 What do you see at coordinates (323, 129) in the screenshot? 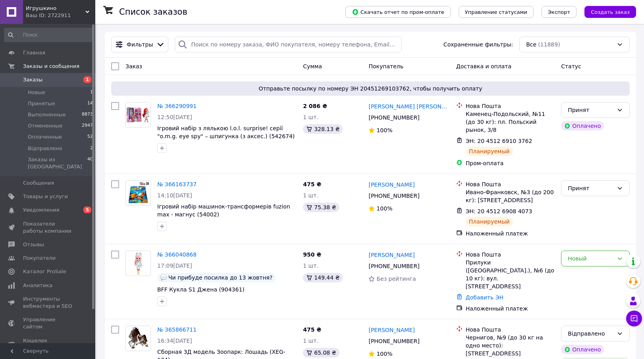
I see `div: 328.13 ₴` at bounding box center [323, 129].